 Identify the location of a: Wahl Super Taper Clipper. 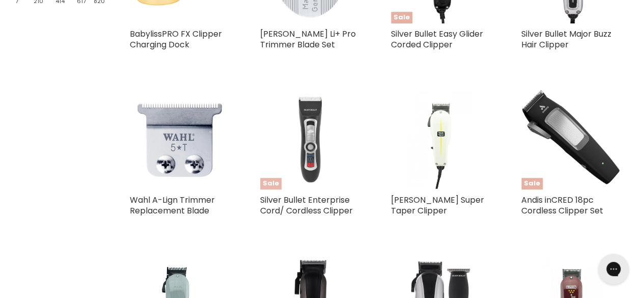
(441, 139).